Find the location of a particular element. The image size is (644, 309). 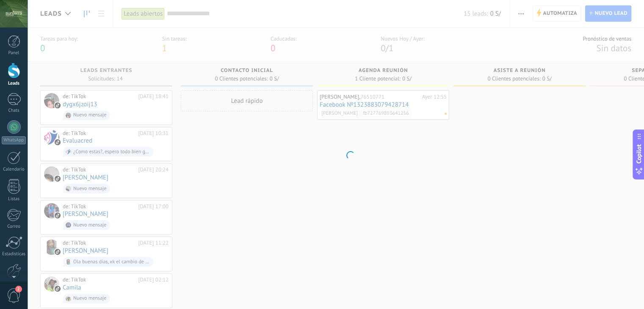

div: Calendario is located at coordinates (14, 169).